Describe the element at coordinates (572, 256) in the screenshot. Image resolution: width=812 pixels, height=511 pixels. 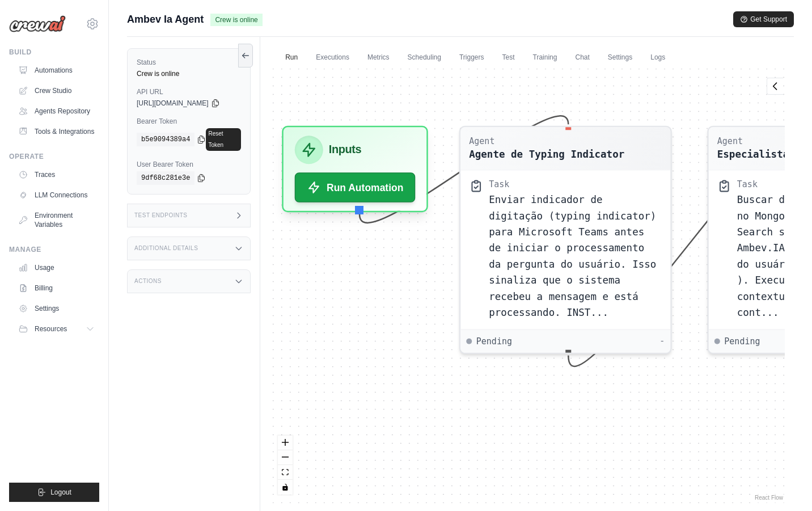
I see `span: Enviar indicador de digitação (typing indicator) para Microsoft Teams antes de iniciar o processa...` at that location.